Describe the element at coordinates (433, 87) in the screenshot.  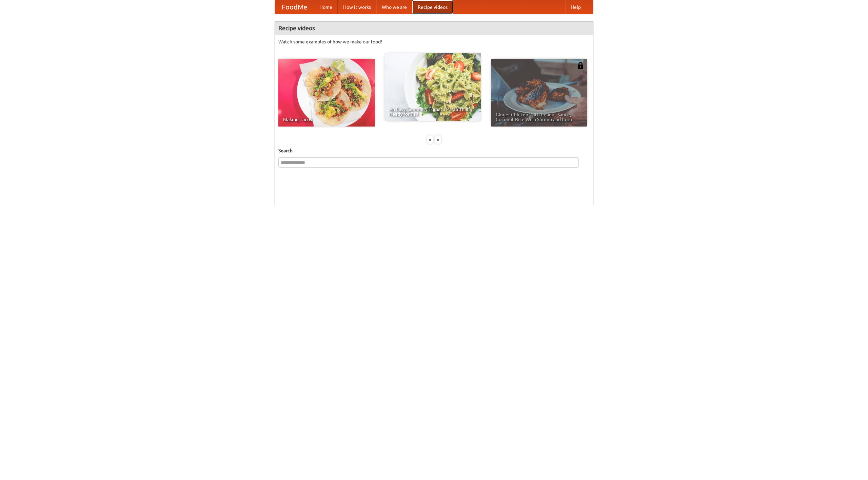
I see `a: An Easy, Summery Tomato Pasta That's Ready for Fall` at that location.